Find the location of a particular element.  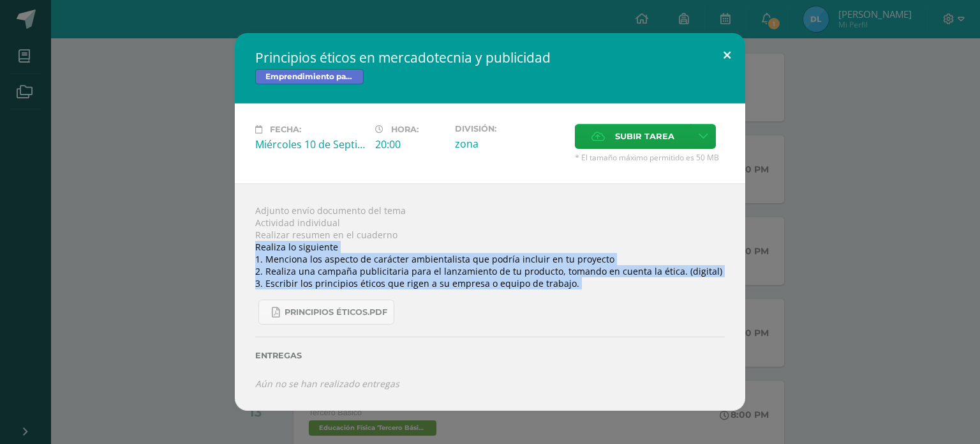

button: Close (Esc) is located at coordinates (727, 55).